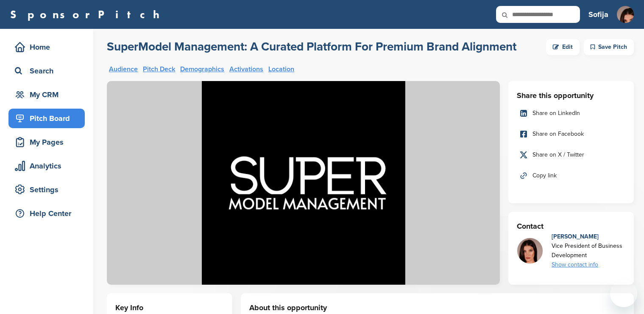 This screenshot has height=314, width=644. Describe the element at coordinates (588, 265) in the screenshot. I see `div: Show contact info` at that location.